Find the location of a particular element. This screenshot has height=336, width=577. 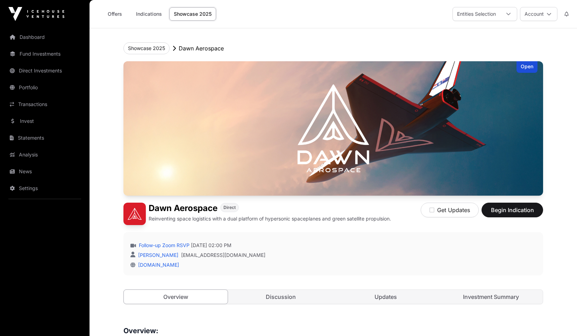

span: Direct is located at coordinates (229, 207).